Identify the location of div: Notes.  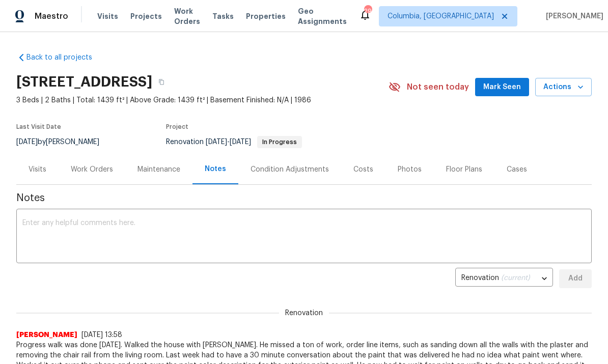
(215, 169).